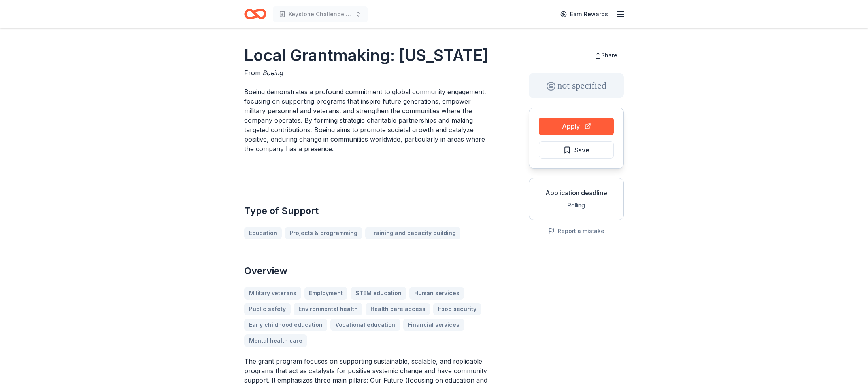 This screenshot has height=387, width=868. I want to click on a: Home, so click(255, 14).